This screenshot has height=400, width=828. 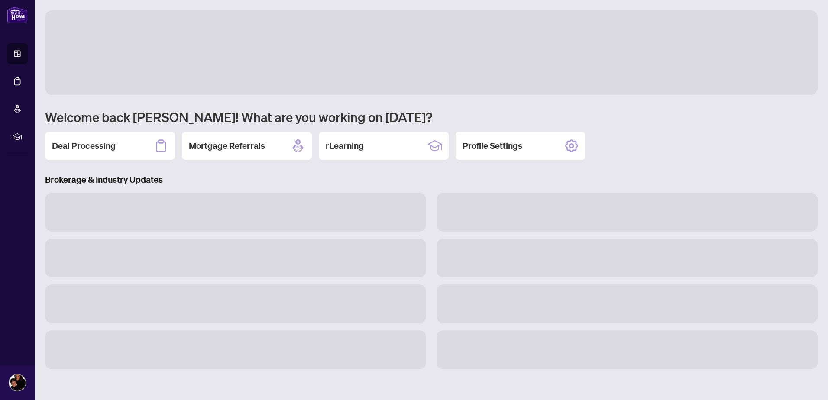 What do you see at coordinates (84, 146) in the screenshot?
I see `h2: Deal Processing` at bounding box center [84, 146].